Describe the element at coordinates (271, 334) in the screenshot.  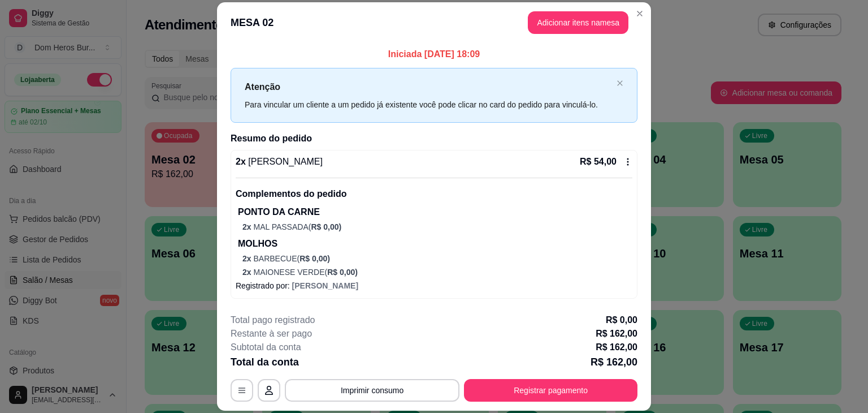
I see `p: Restante à ser pago` at that location.